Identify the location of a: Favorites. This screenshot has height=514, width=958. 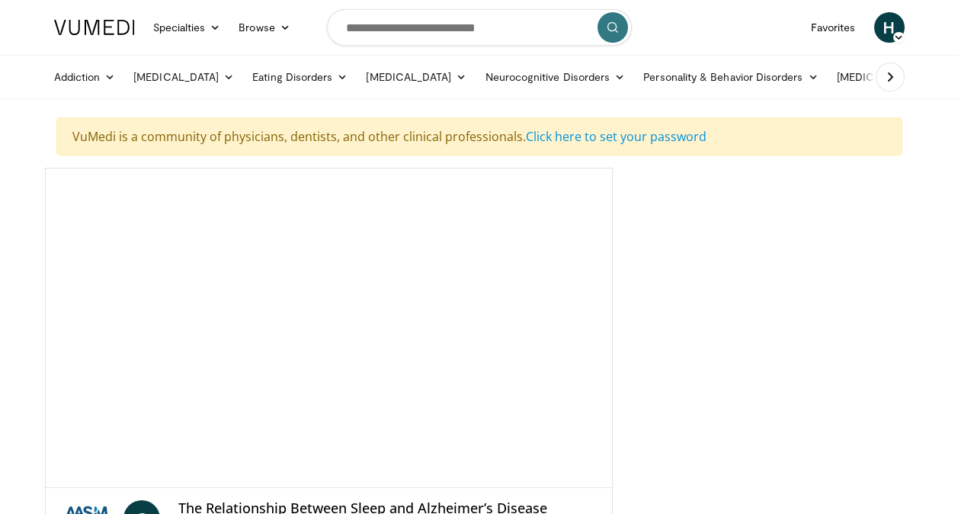
(833, 27).